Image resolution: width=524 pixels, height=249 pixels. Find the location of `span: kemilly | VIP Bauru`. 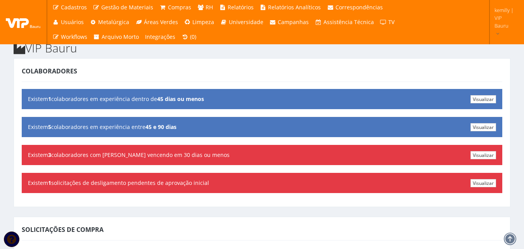

span: kemilly | VIP Bauru is located at coordinates (504, 18).